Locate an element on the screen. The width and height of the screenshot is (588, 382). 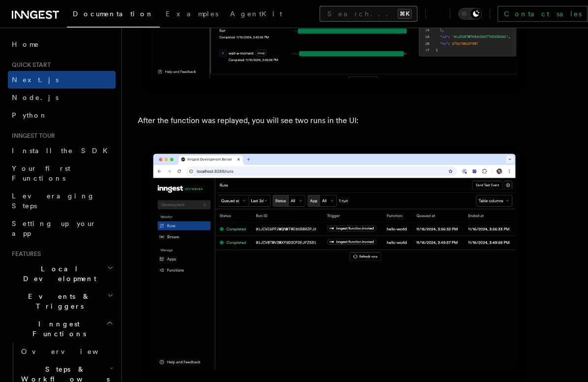
span: Examples is located at coordinates (192, 14).